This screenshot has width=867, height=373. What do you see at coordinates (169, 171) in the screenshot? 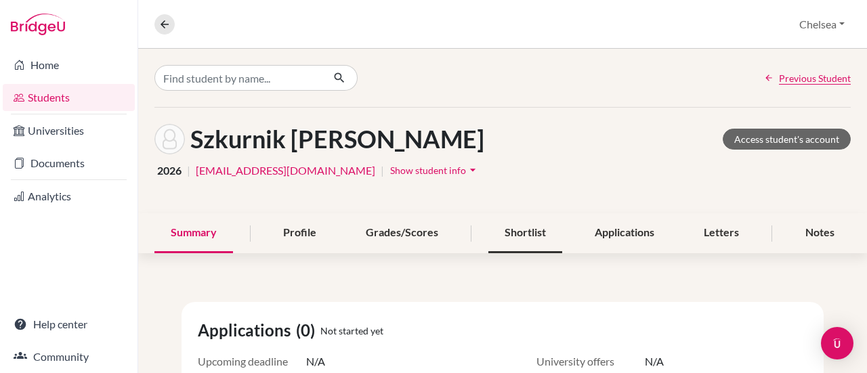
I see `span: 2026` at bounding box center [169, 171].